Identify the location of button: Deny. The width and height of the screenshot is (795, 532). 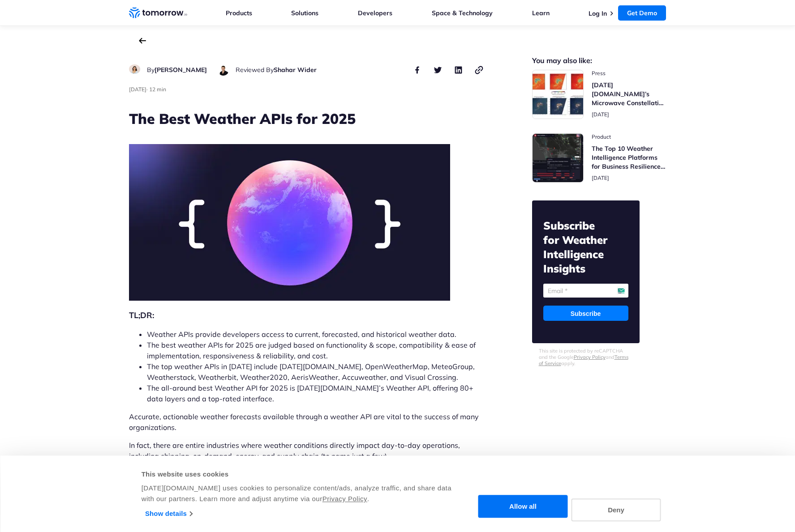
(617, 510).